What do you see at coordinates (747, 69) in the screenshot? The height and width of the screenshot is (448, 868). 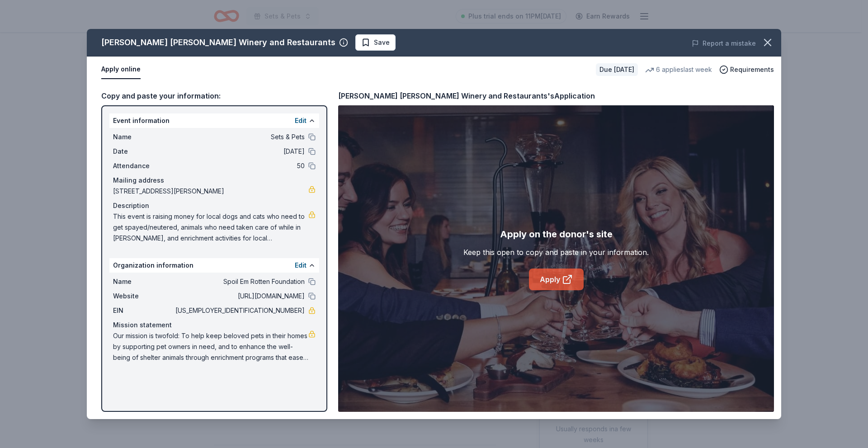 I see `button: Requirements` at bounding box center [747, 69].